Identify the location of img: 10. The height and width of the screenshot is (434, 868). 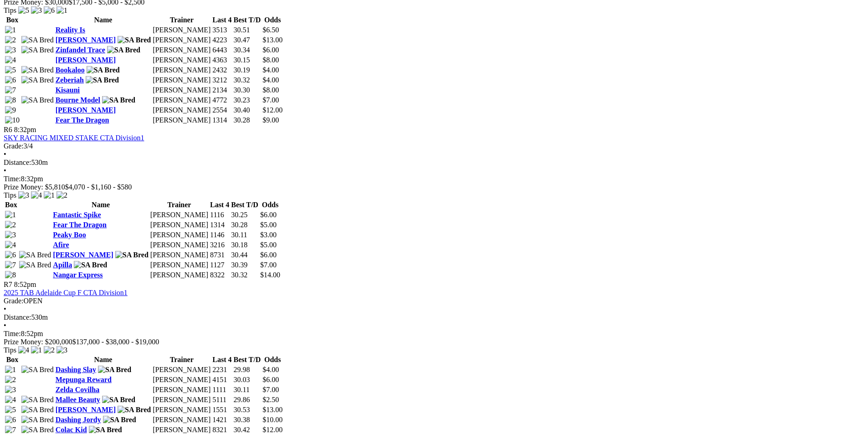
(12, 120).